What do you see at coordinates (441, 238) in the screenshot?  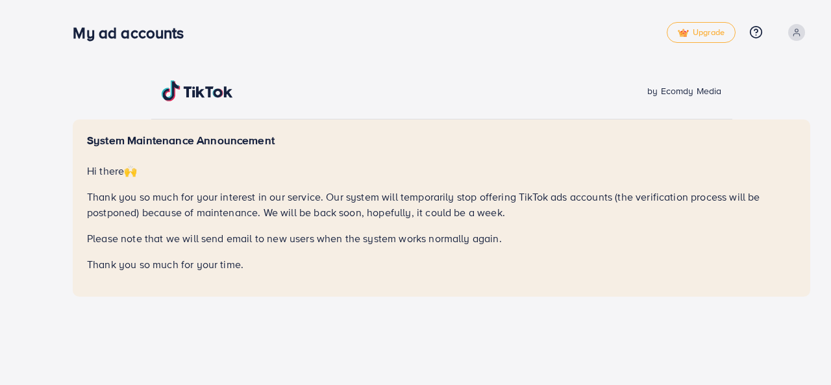 I see `p: Please note that we will send email to new users when the system works normally again.` at bounding box center [441, 238].